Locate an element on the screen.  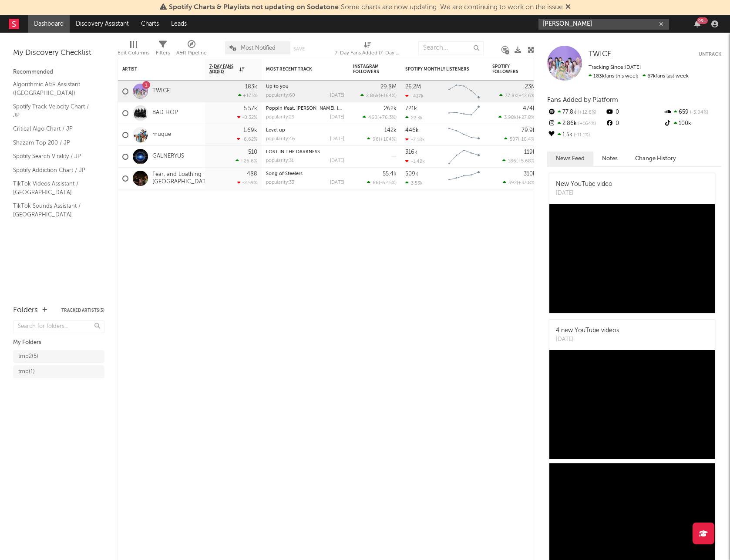
div: Level up is located at coordinates (305, 130).